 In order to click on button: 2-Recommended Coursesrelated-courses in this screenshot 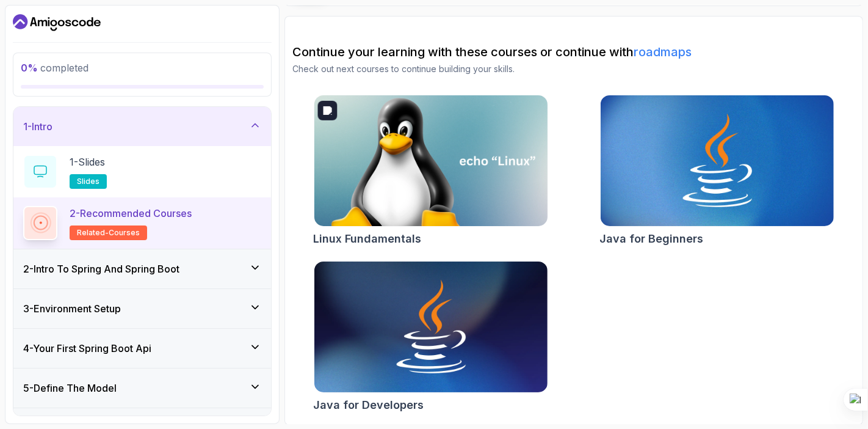, I will do `click(142, 223)`.